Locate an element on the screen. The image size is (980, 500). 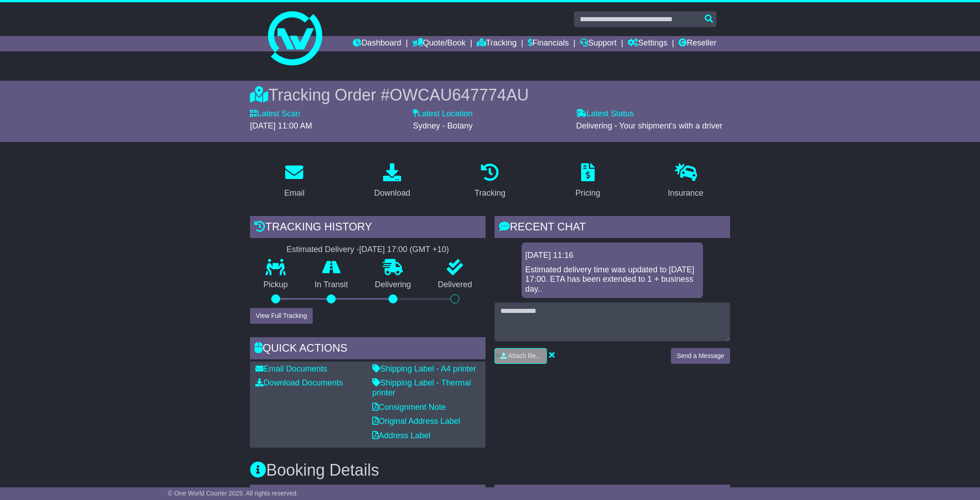
div: Email is located at coordinates (294, 193).